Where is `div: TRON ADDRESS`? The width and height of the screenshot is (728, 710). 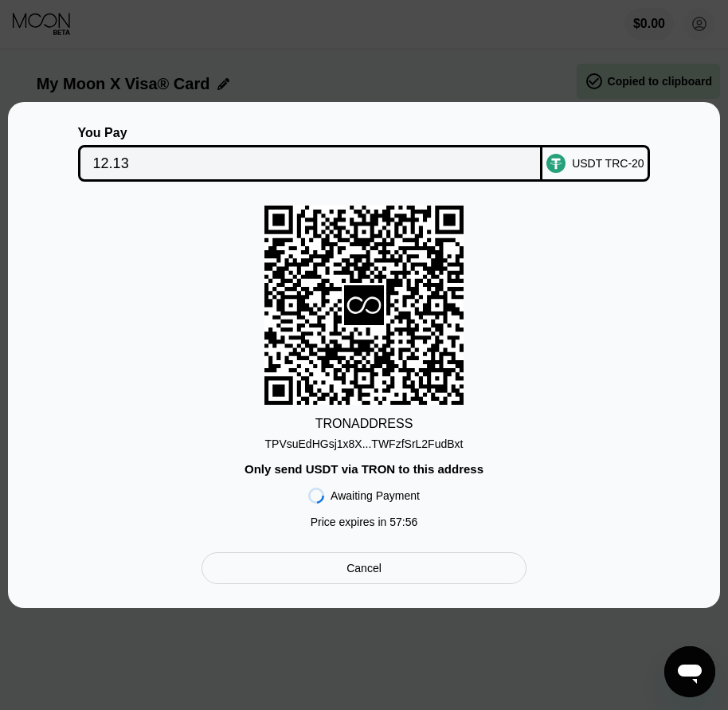
div: TRON ADDRESS is located at coordinates (364, 424).